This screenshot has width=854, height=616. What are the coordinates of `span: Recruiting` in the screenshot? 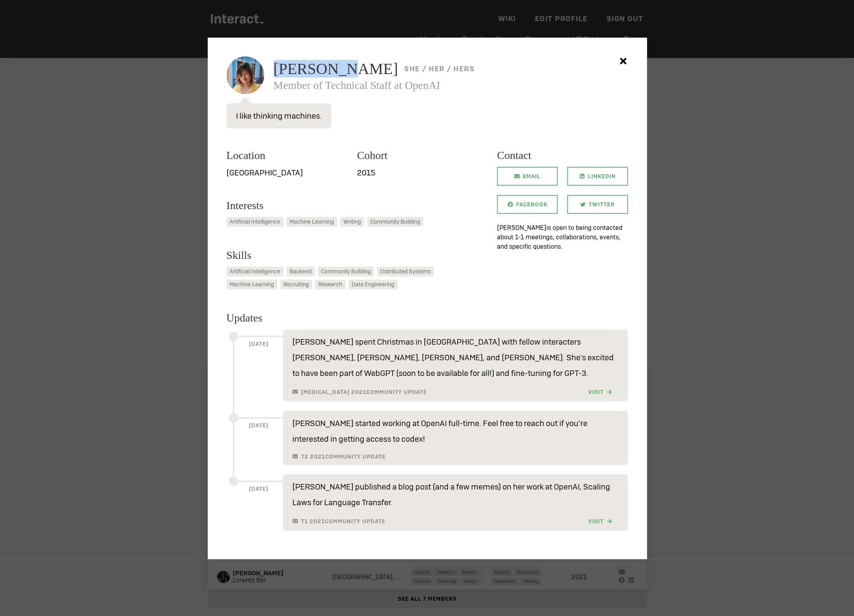 It's located at (296, 284).